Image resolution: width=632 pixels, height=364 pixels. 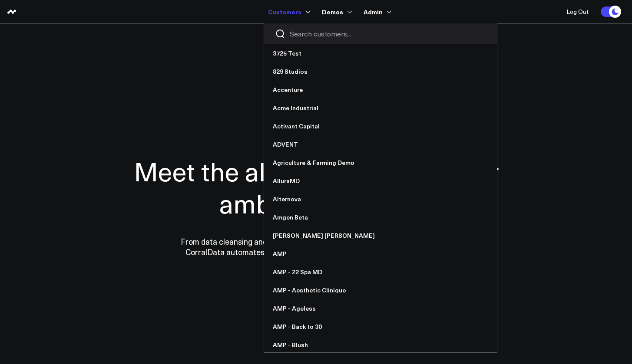 What do you see at coordinates (381, 309) in the screenshot?
I see `a: AMP - Ageless` at bounding box center [381, 309].